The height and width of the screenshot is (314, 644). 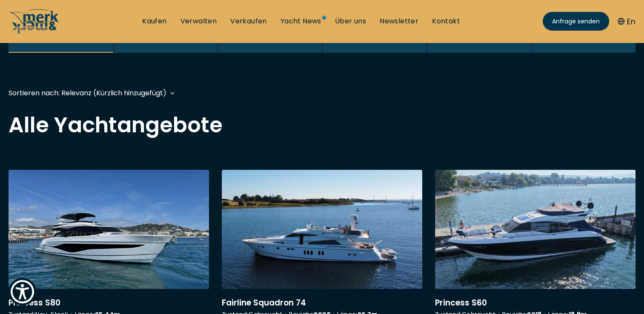 What do you see at coordinates (154, 21) in the screenshot?
I see `a: Kaufen` at bounding box center [154, 21].